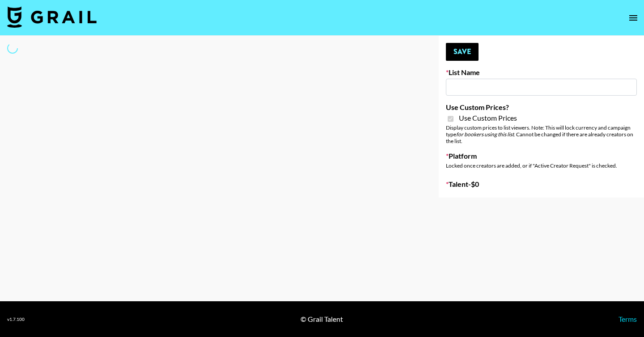 The width and height of the screenshot is (644, 337). What do you see at coordinates (541, 134) in the screenshot?
I see `div: Display custom prices to list viewers. Note: This will lock currency and campaign type . Cannot b...` at bounding box center [541, 134].